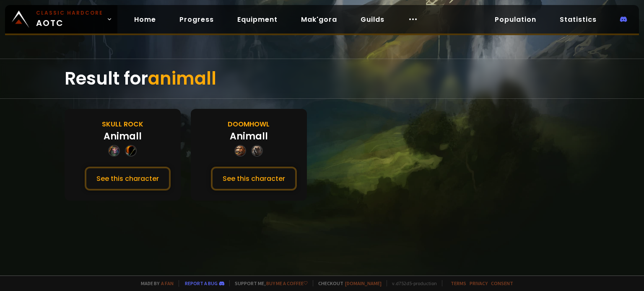  Describe the element at coordinates (372, 19) in the screenshot. I see `a: Guilds` at that location.